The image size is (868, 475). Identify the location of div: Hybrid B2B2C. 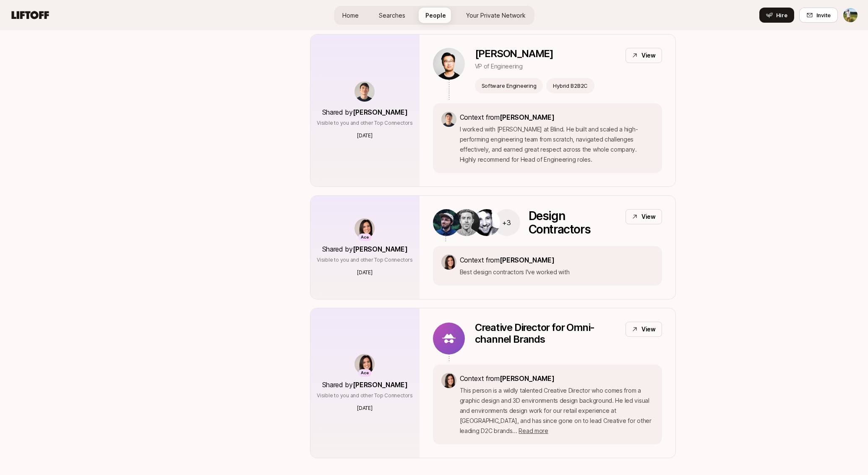
(570, 85).